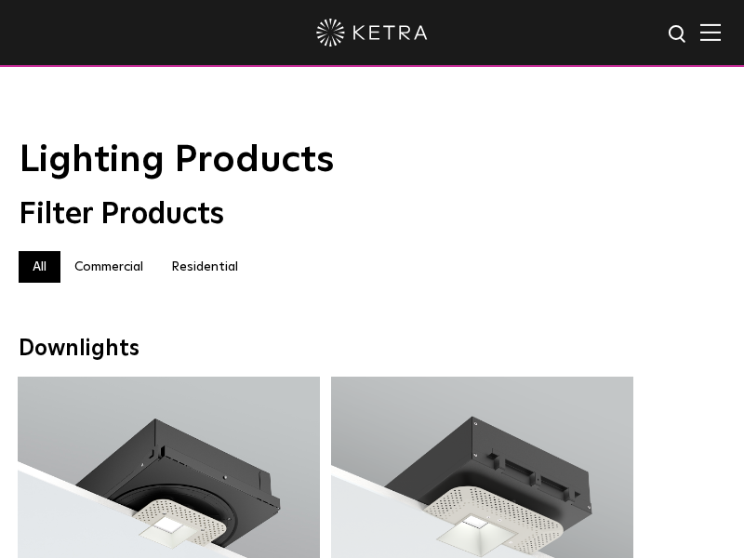  What do you see at coordinates (109, 267) in the screenshot?
I see `label: Commercial` at bounding box center [109, 267].